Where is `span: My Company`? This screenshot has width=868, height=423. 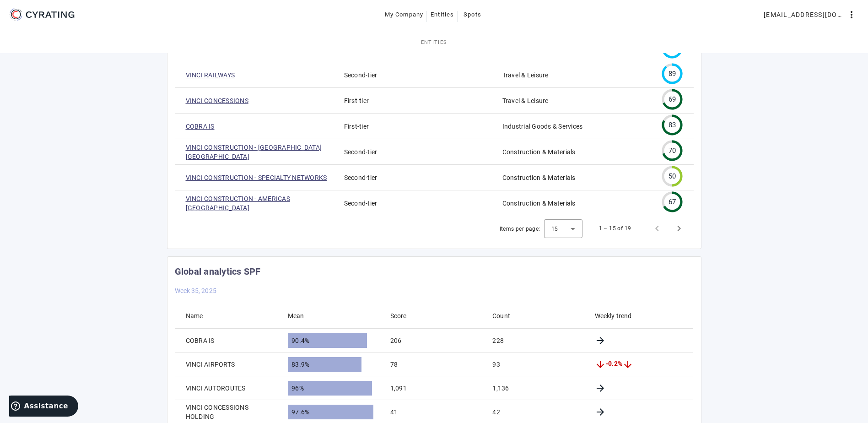
span: My Company is located at coordinates (404, 15).